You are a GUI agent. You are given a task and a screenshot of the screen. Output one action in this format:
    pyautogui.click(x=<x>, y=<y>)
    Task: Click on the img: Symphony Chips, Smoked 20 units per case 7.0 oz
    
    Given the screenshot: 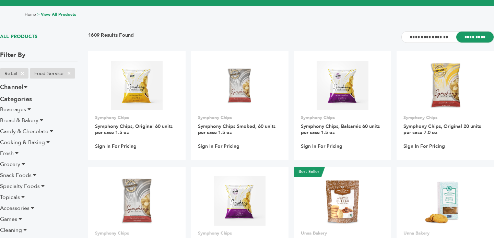 What is the action you would take?
    pyautogui.click(x=137, y=201)
    